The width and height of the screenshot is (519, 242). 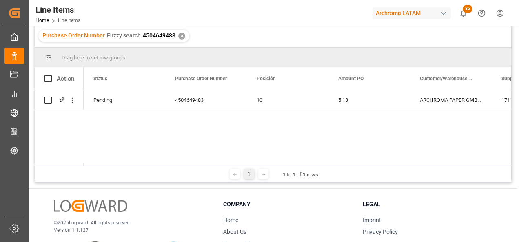 I want to click on div: Archroma LATAM, so click(x=412, y=13).